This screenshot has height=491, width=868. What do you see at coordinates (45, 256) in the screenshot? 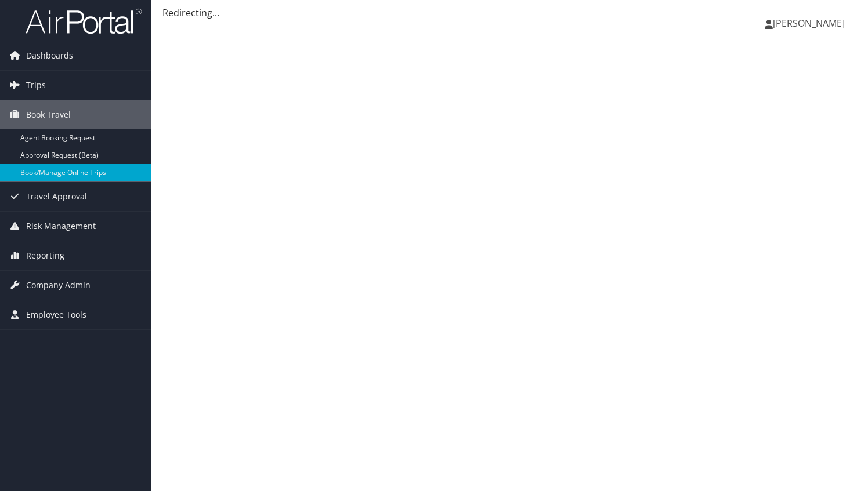
I see `span: Reporting` at bounding box center [45, 256].